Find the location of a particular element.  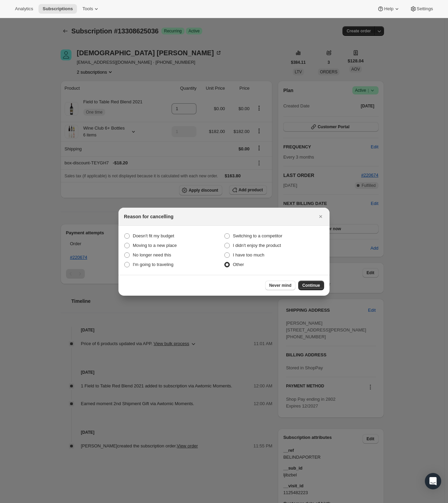

div: Open Intercom Messenger is located at coordinates (433, 481).